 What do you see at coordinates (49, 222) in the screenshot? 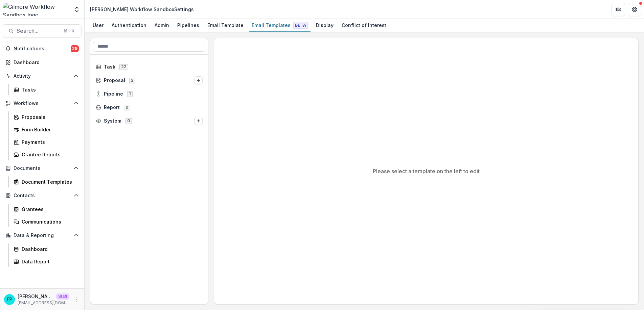
I see `div: Communications` at bounding box center [49, 222].